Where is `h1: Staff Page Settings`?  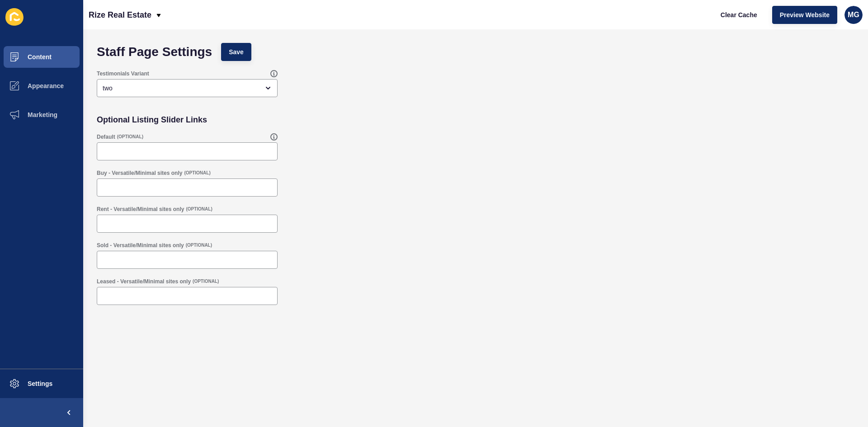
h1: Staff Page Settings is located at coordinates (154, 52).